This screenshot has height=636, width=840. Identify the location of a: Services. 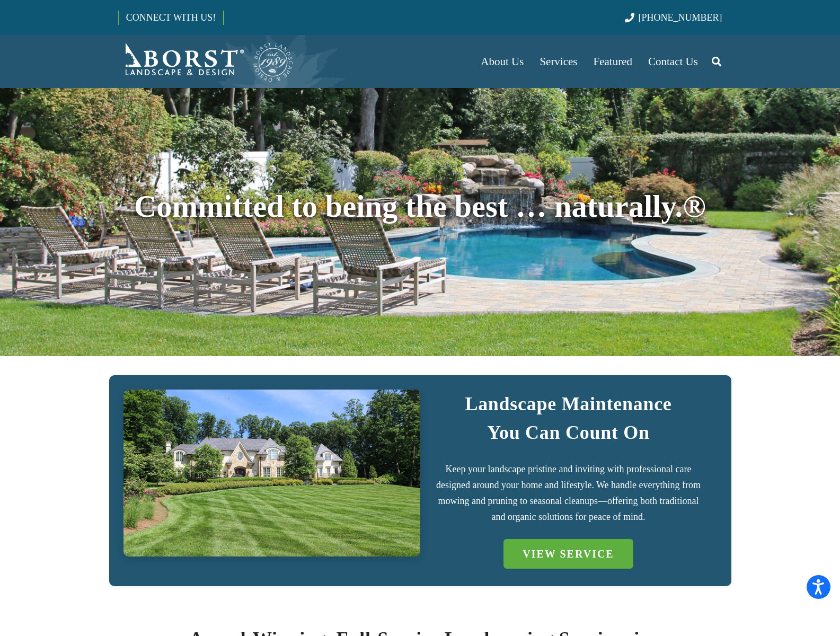
(558, 61).